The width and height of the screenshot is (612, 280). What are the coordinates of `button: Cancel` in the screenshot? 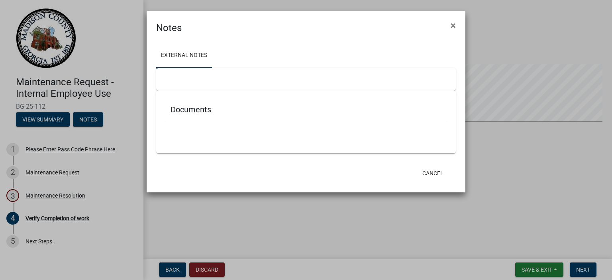 It's located at (433, 173).